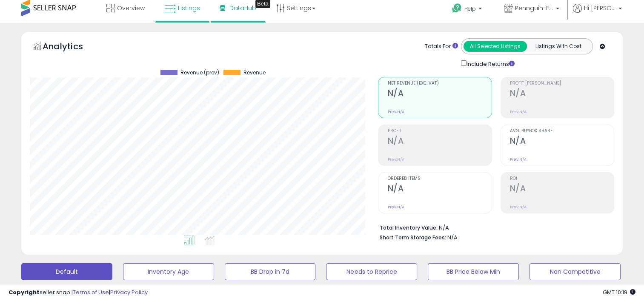  What do you see at coordinates (67, 272) in the screenshot?
I see `button: Default` at bounding box center [67, 272].